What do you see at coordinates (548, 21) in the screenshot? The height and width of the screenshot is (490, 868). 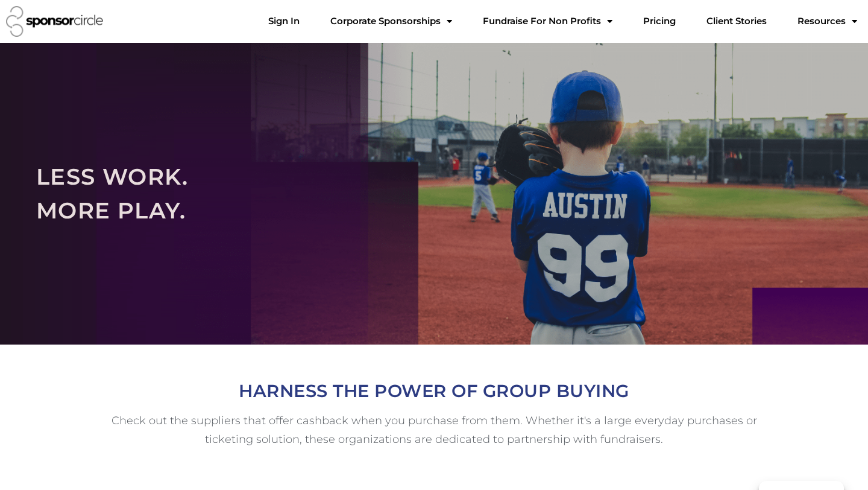 I see `a: Fundraise For Non ProfitsMenu Toggle` at bounding box center [548, 21].